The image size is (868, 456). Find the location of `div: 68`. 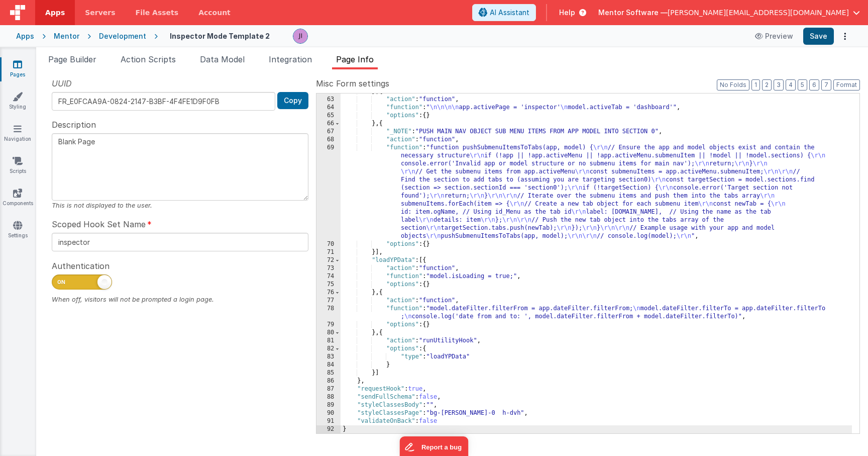

div: 68 is located at coordinates (329, 139).